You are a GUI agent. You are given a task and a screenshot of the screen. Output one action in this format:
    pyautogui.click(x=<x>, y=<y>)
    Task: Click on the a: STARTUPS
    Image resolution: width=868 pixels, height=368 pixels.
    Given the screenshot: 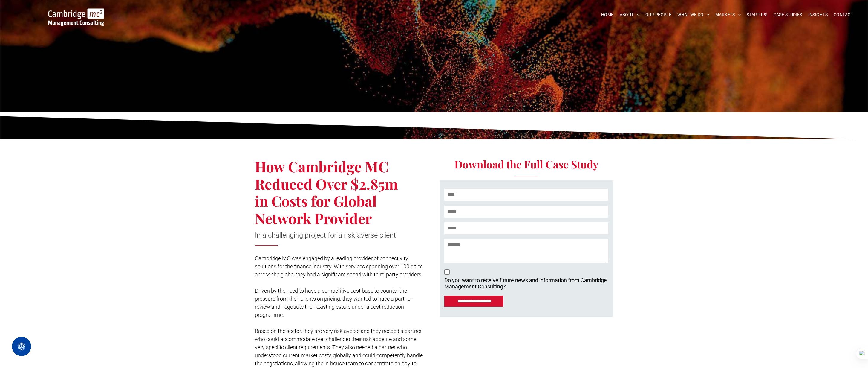 What is the action you would take?
    pyautogui.click(x=756, y=15)
    